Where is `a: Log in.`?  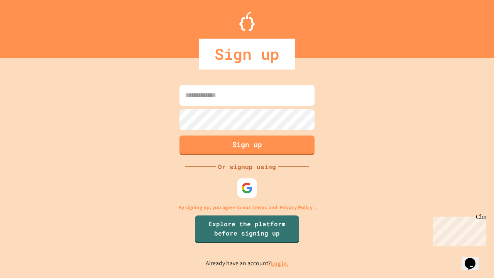 a: Log in. is located at coordinates (280, 263).